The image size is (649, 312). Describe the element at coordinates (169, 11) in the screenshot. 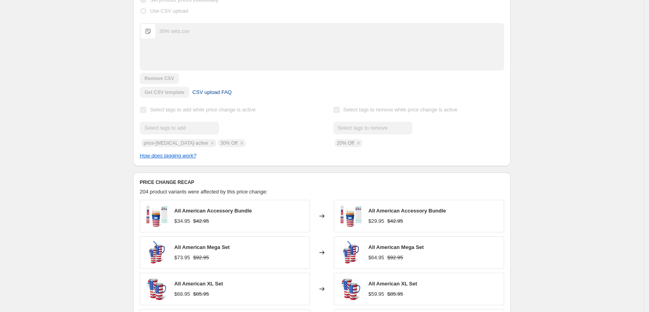

I see `span: Use CSV upload` at that location.